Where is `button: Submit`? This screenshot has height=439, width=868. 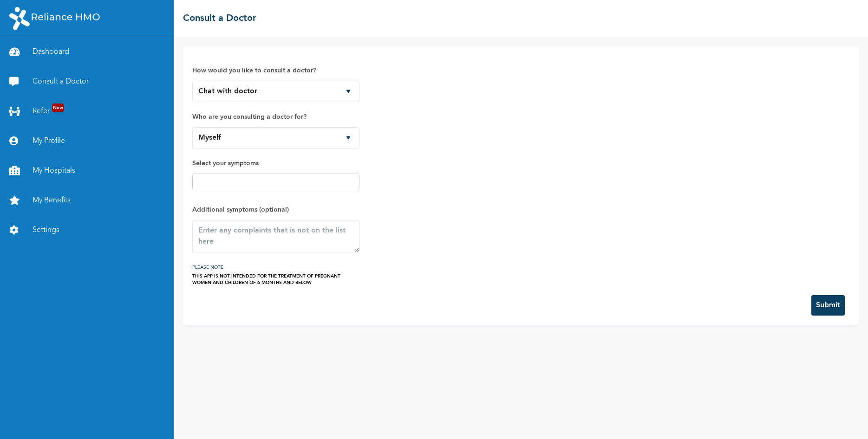 button: Submit is located at coordinates (828, 306).